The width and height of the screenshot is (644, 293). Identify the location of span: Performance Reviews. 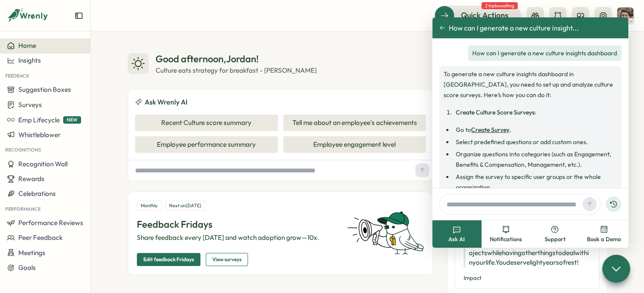
(50, 222).